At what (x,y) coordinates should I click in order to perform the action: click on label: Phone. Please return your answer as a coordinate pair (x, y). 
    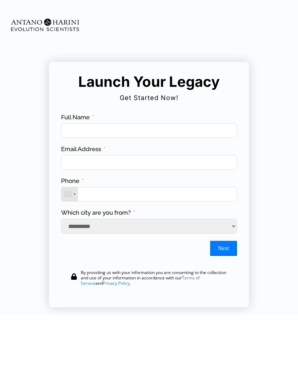
    Looking at the image, I should click on (72, 181).